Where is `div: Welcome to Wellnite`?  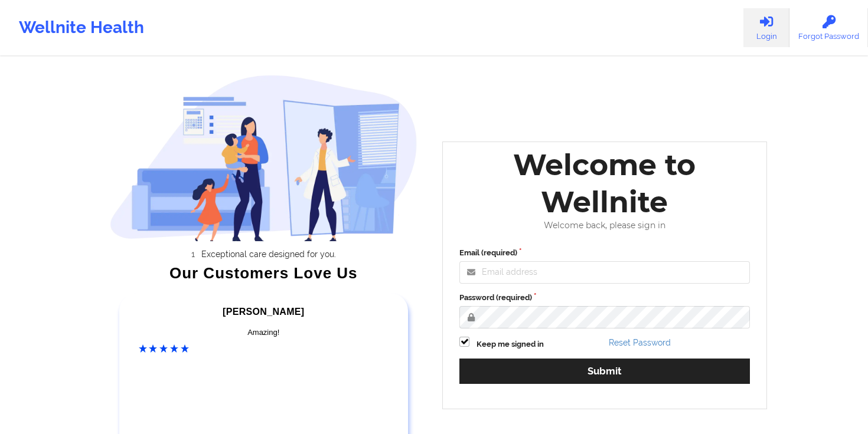
div: Welcome to Wellnite is located at coordinates (605, 183).